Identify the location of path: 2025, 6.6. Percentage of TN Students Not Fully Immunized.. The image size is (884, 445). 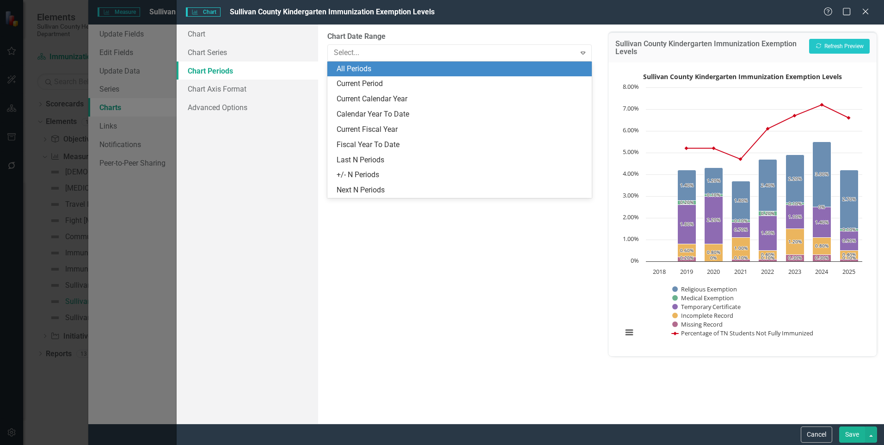
(849, 118).